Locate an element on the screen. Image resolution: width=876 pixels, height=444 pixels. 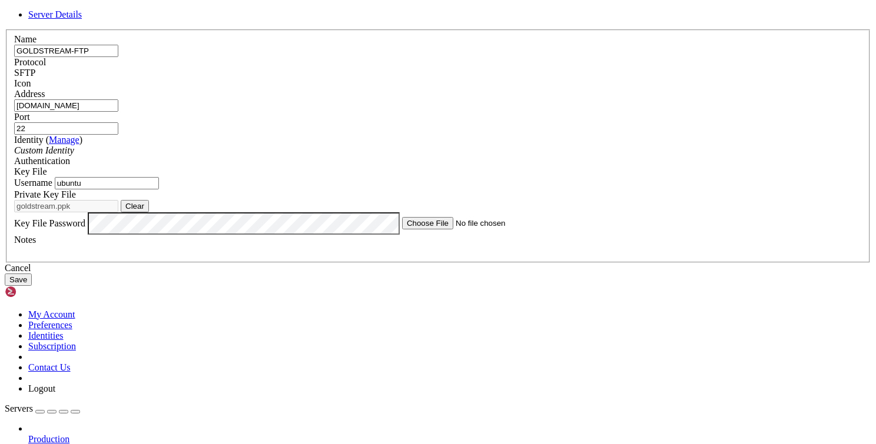
label: Username is located at coordinates (33, 182).